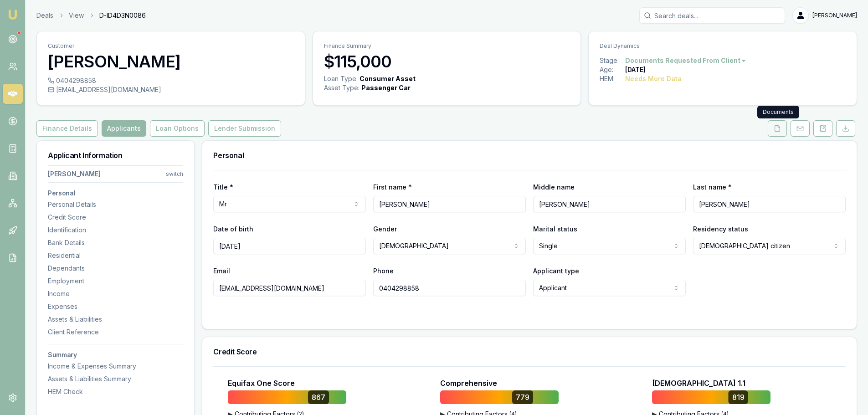  What do you see at coordinates (174, 174) in the screenshot?
I see `div: switch` at bounding box center [174, 174].